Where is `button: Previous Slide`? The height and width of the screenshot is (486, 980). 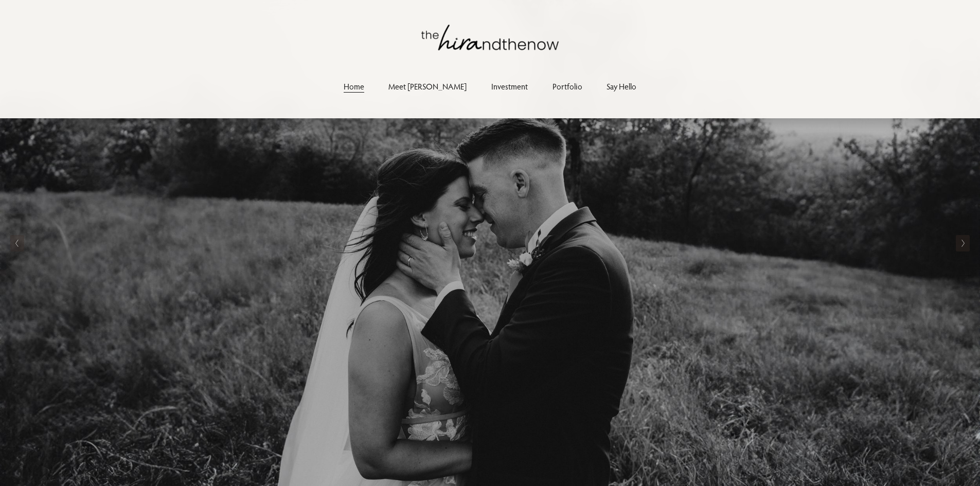 button: Previous Slide is located at coordinates (17, 243).